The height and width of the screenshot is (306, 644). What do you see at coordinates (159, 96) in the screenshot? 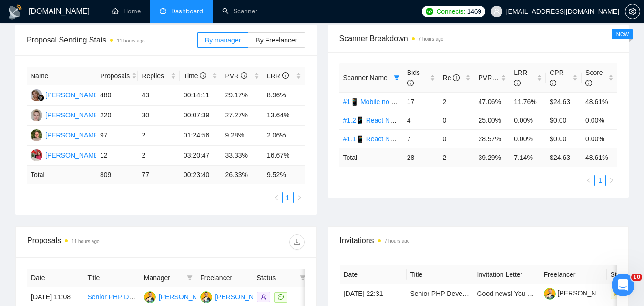
I see `td: 43` at bounding box center [159, 96].